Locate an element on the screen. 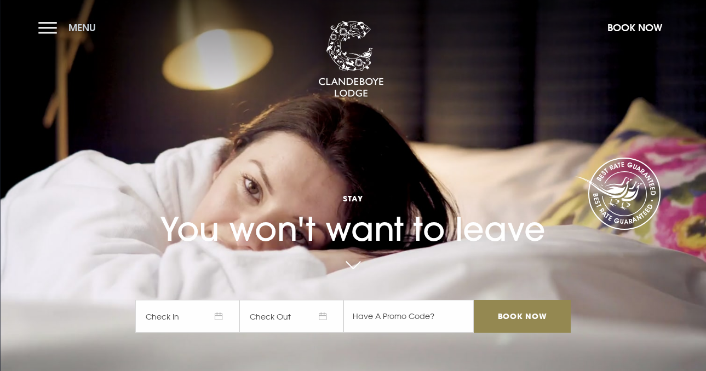 The height and width of the screenshot is (371, 706). input: Have A Promo Code? is located at coordinates (409, 317).